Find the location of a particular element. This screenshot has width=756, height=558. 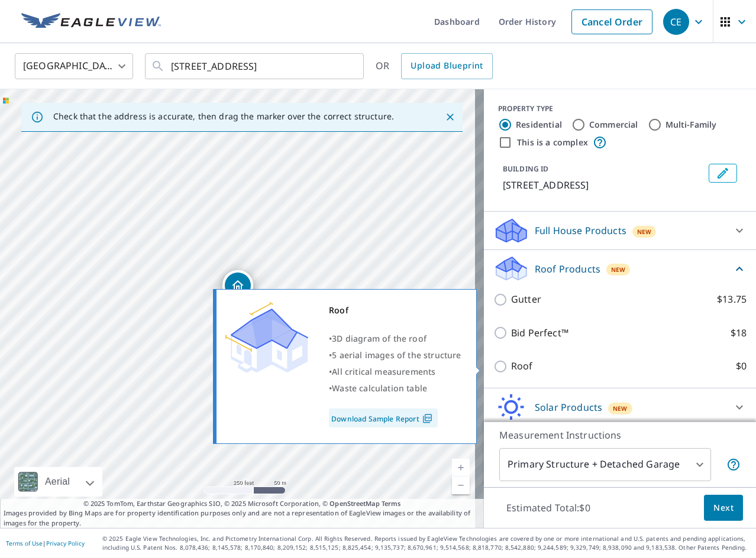

p: Solar Products is located at coordinates (568, 407).